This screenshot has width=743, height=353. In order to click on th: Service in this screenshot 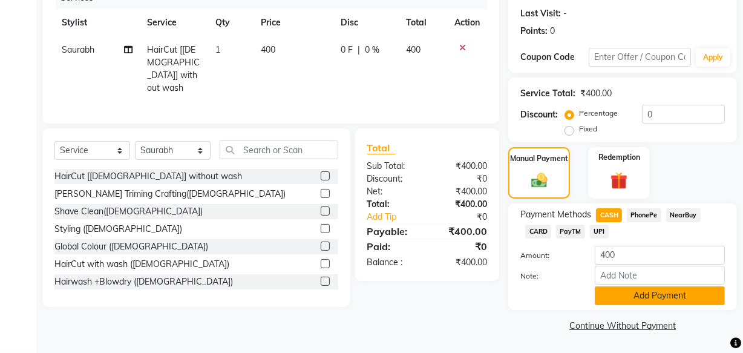, I will do `click(174, 22)`.